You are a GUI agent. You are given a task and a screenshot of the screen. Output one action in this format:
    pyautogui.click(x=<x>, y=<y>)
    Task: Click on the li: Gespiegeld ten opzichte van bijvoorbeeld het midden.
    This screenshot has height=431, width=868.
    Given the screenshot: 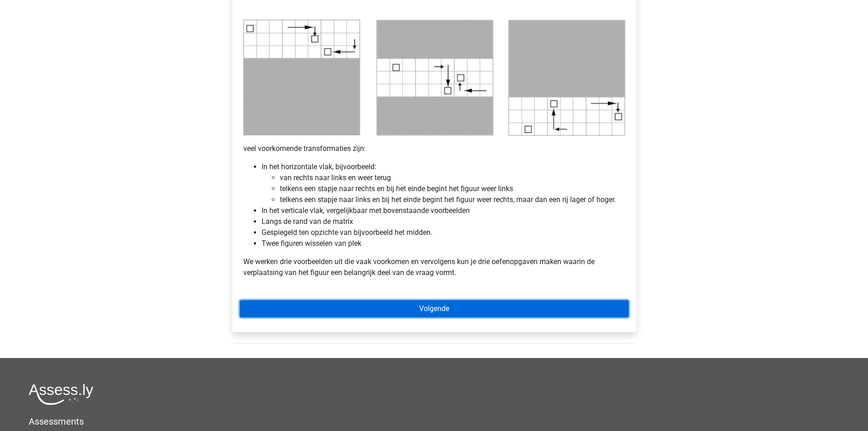 What is the action you would take?
    pyautogui.click(x=444, y=233)
    